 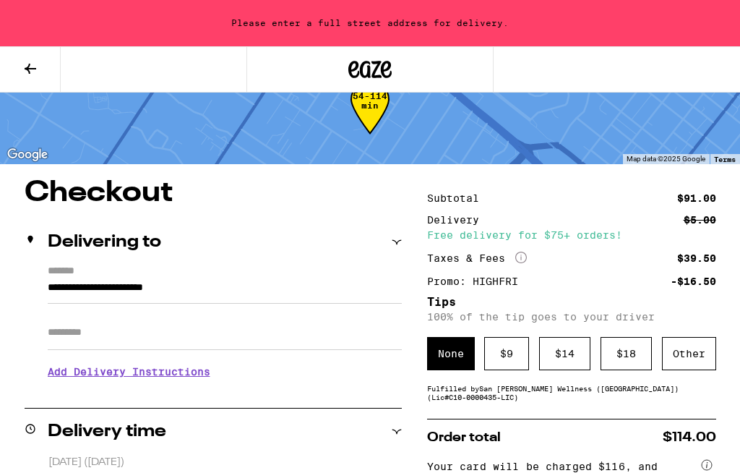 What do you see at coordinates (458, 220) in the screenshot?
I see `div: Delivery` at bounding box center [458, 220].